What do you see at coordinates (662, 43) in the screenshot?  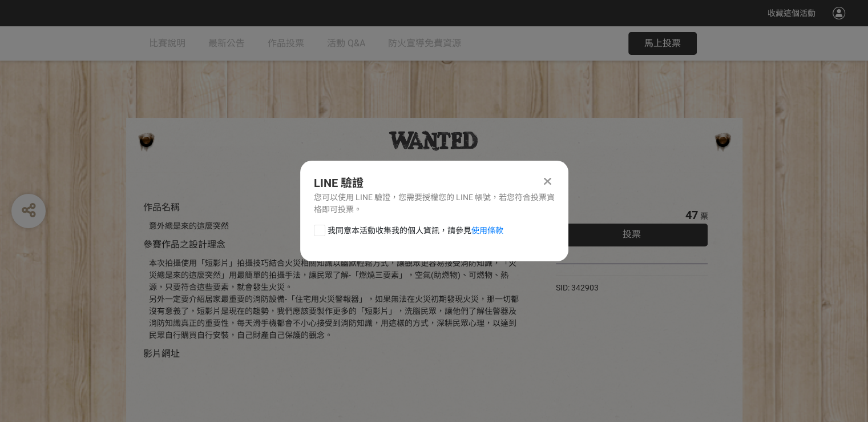 I see `span: 馬上投票` at bounding box center [662, 43].